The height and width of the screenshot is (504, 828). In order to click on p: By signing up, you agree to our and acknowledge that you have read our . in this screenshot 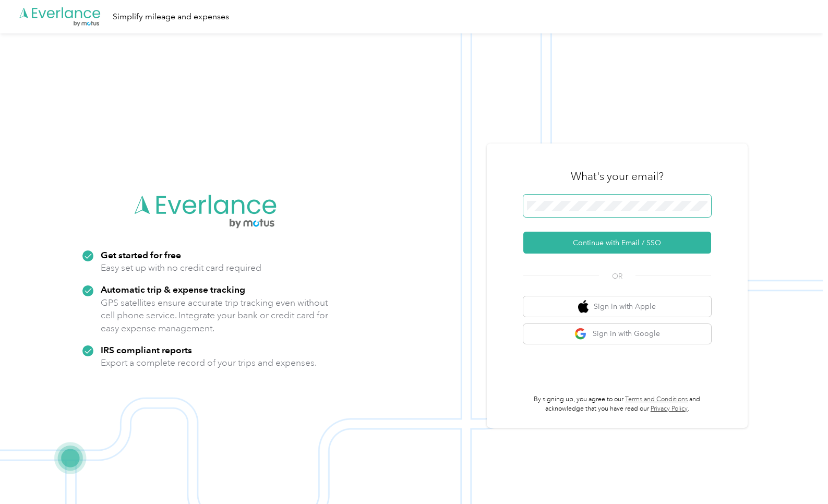, I will do `click(617, 404)`.